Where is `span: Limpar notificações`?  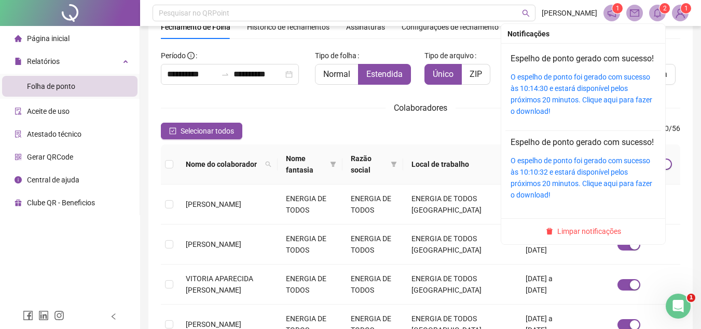 span: Limpar notificações is located at coordinates (589, 231).